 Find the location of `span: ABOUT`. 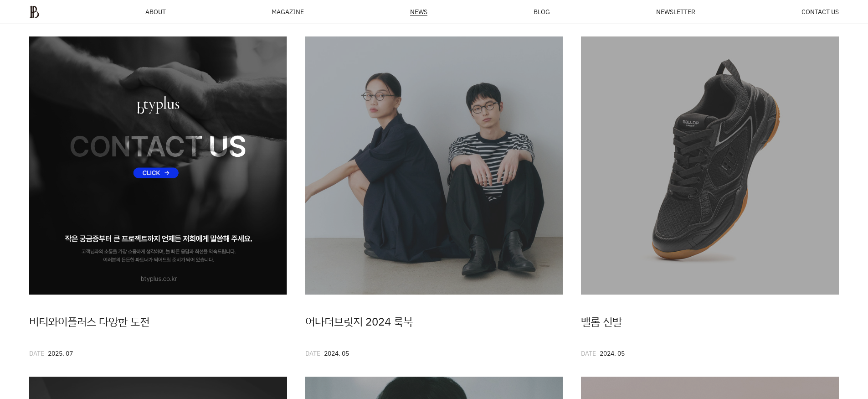

span: ABOUT is located at coordinates (155, 12).